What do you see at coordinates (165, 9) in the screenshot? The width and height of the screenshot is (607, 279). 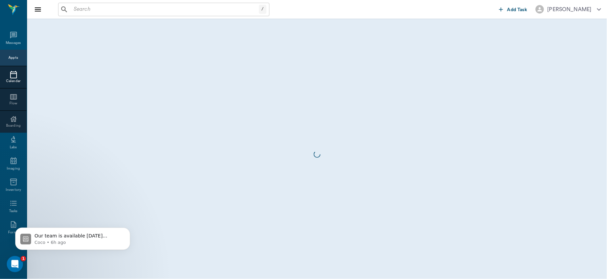 I see `input: Search` at bounding box center [165, 9].